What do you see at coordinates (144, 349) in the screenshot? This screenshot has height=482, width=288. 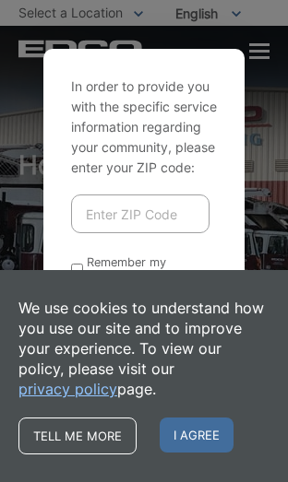 I see `p: We use cookies to understand how you use our site and to improve your experience. To view our pol...` at bounding box center [144, 349].